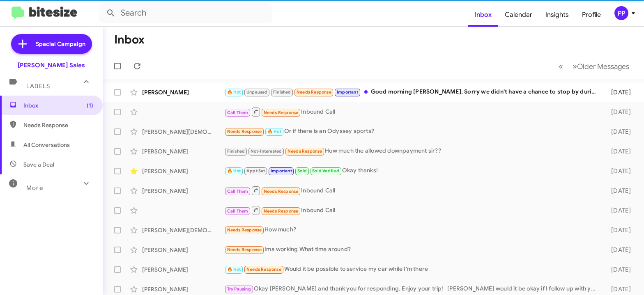 The height and width of the screenshot is (295, 644). What do you see at coordinates (557, 15) in the screenshot?
I see `a: Insights` at bounding box center [557, 15].